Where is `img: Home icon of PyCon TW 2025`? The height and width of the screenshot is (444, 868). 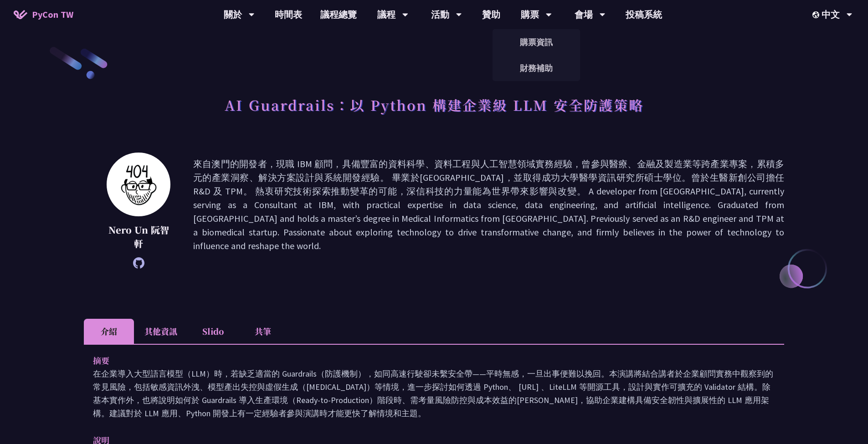
img: Home icon of PyCon TW 2025 is located at coordinates (20, 15).